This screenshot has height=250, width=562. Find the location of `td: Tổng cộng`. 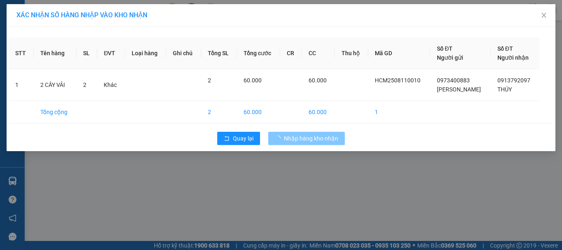

td: Tổng cộng is located at coordinates (55, 112).